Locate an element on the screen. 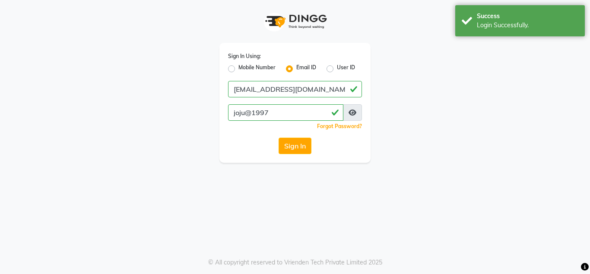 Image resolution: width=590 pixels, height=274 pixels. label: Mobile Number is located at coordinates (257, 69).